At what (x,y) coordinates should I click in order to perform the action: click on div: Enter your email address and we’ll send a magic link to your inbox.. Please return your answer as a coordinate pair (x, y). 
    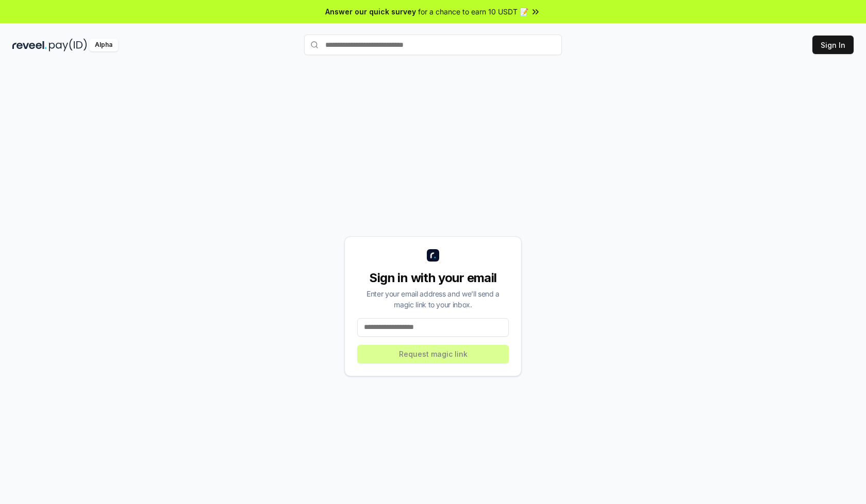
    Looking at the image, I should click on (433, 299).